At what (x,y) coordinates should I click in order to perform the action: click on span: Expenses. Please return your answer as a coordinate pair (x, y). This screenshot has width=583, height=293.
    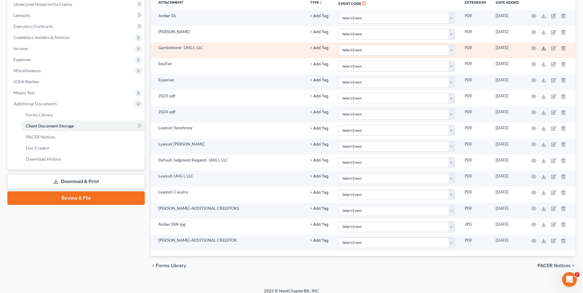
    Looking at the image, I should click on (22, 59).